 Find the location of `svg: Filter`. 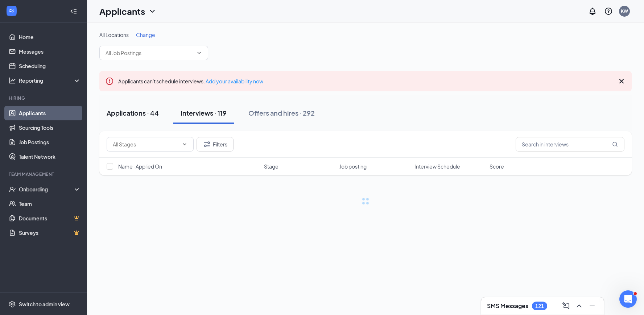

svg: Filter is located at coordinates (207, 144).